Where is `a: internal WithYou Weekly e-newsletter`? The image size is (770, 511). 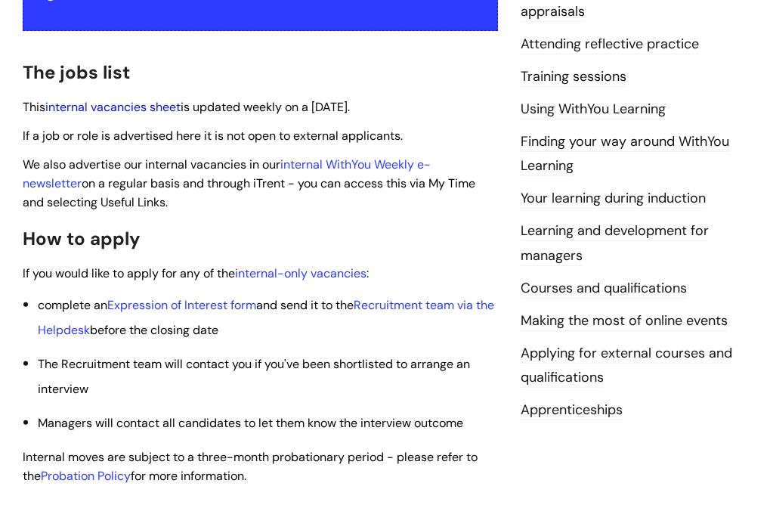
a: internal WithYou Weekly e-newsletter is located at coordinates (227, 174).